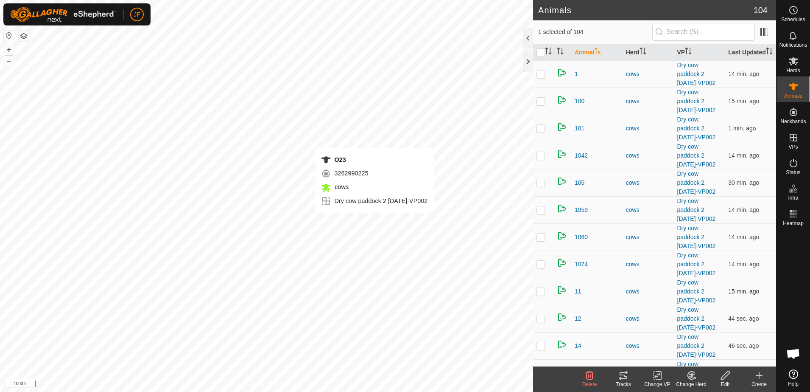 This screenshot has width=810, height=392. Describe the element at coordinates (700, 52) in the screenshot. I see `th: VP` at that location.